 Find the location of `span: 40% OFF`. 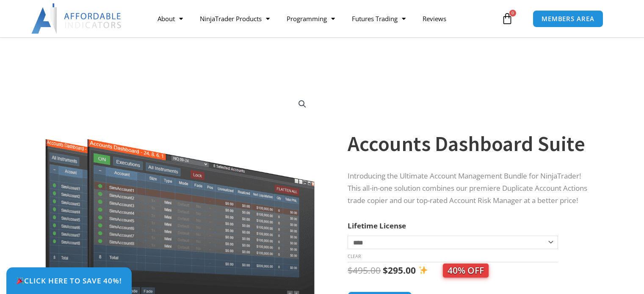

span: 40% OFF is located at coordinates (465, 271).